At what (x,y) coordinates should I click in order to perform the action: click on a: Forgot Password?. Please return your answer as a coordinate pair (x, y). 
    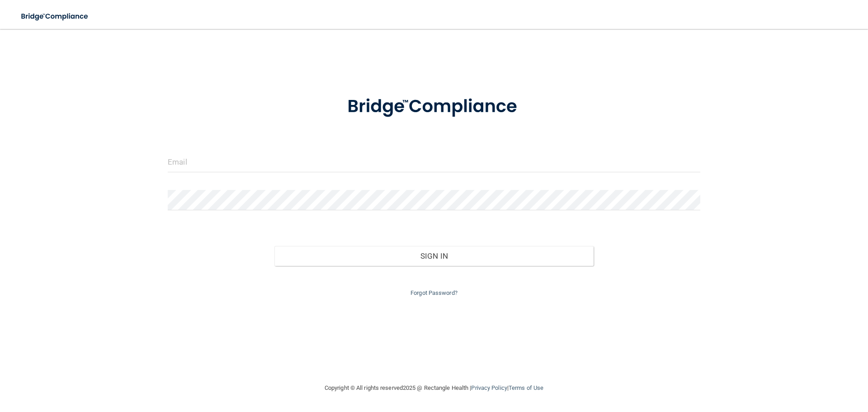
    Looking at the image, I should click on (434, 293).